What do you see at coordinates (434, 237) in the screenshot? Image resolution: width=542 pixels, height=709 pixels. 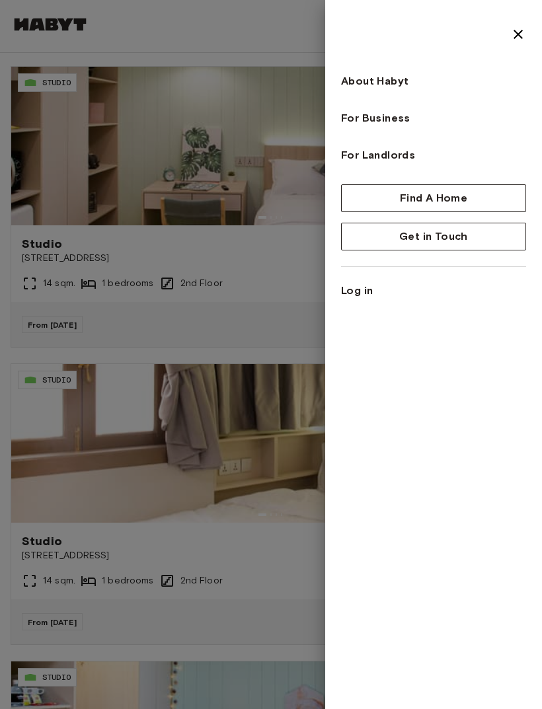 I see `button: Get in Touch` at bounding box center [434, 237].